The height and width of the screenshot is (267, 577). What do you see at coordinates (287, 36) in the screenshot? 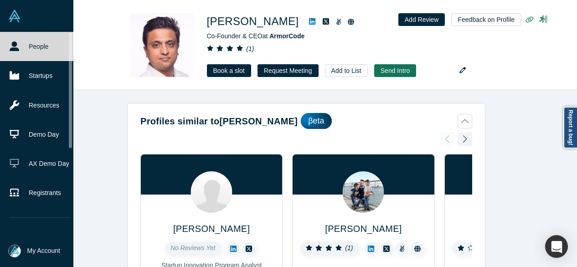
I see `a: ArmorCode` at bounding box center [287, 36].